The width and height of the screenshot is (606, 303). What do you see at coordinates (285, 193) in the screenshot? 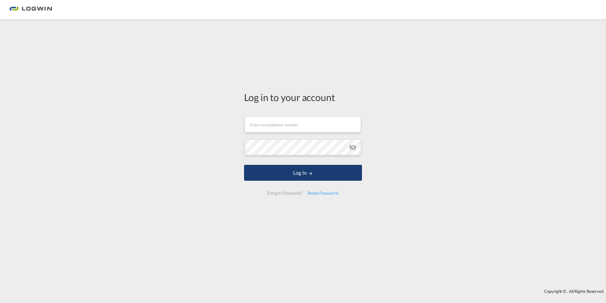
I see `div: Forgot Password?` at bounding box center [285, 193].